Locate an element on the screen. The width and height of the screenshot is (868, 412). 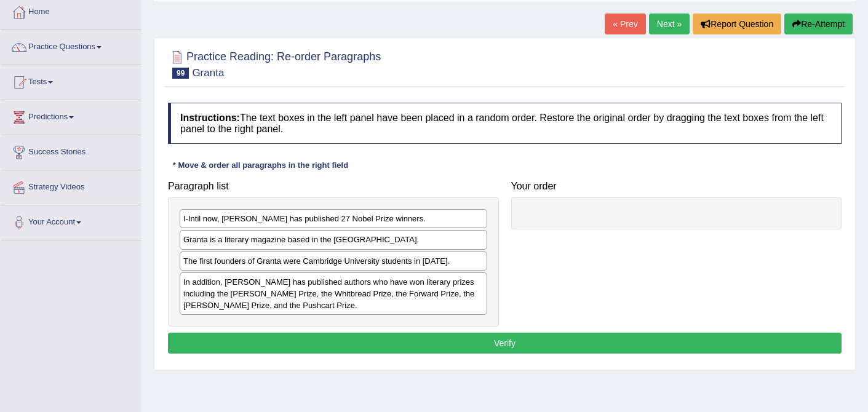
div: * Move & order all paragraphs in the right field is located at coordinates (260, 165).